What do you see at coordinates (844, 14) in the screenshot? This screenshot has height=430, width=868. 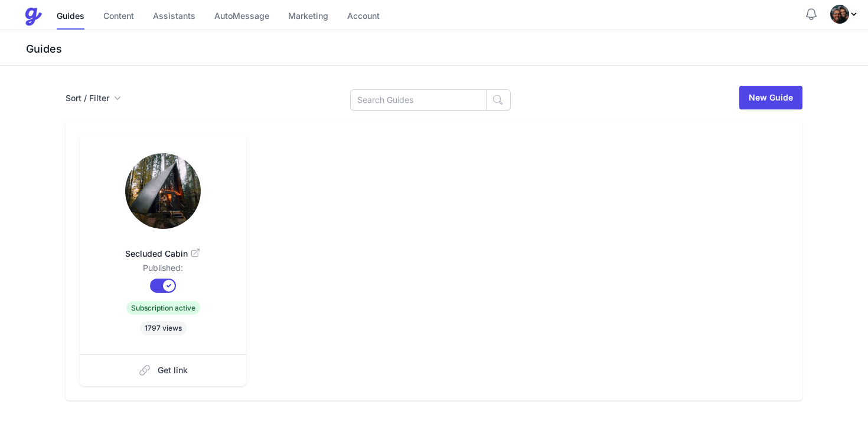 I see `div: Profile Menu` at bounding box center [844, 14].